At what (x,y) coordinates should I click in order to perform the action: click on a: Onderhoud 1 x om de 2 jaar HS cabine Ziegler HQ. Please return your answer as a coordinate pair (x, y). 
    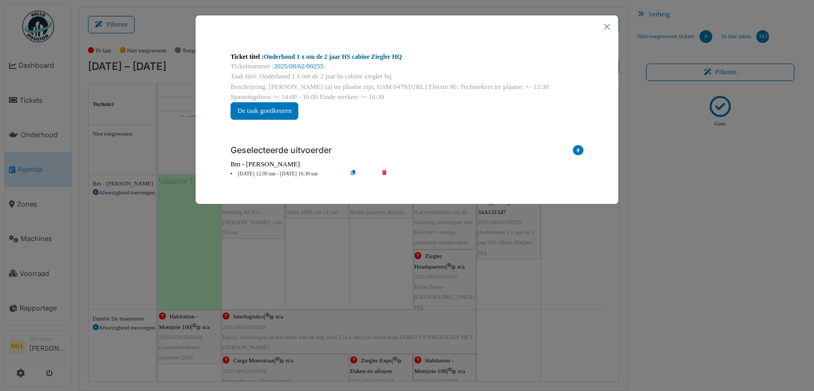
    Looking at the image, I should click on (332, 57).